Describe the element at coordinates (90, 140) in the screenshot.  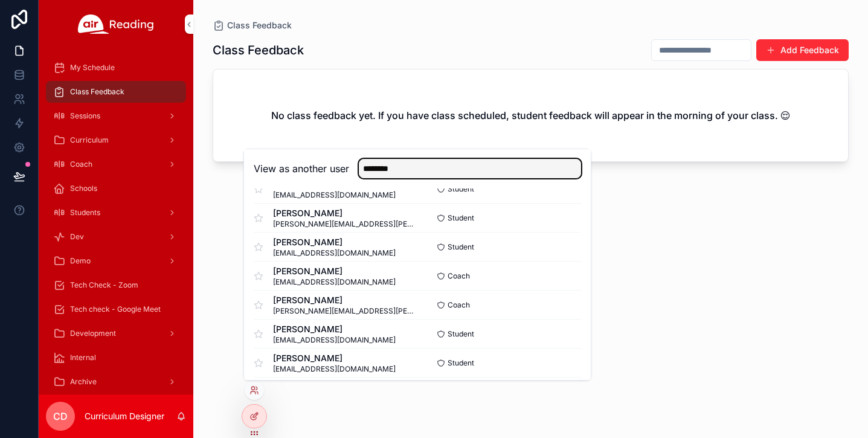
I see `span: Curriculum` at that location.